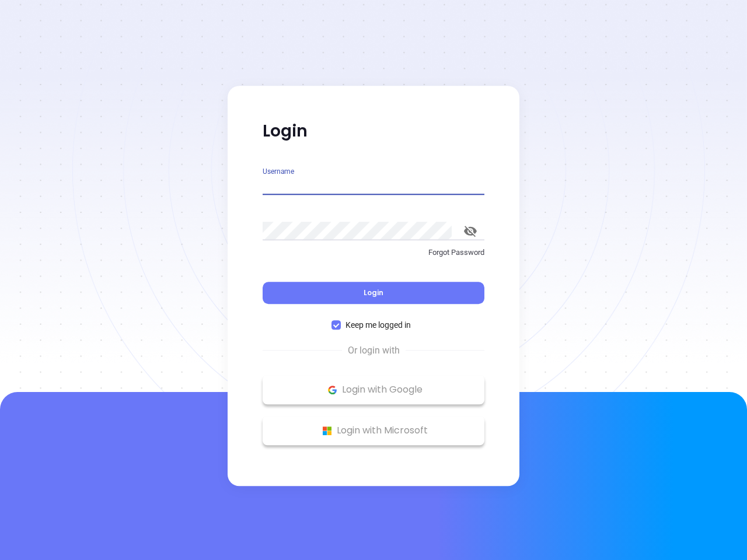 The width and height of the screenshot is (747, 560). What do you see at coordinates (373, 390) in the screenshot?
I see `button: Google Logo Login with Google` at bounding box center [373, 390].